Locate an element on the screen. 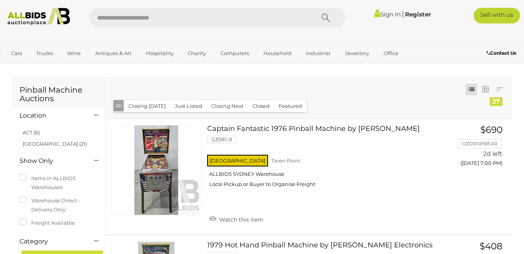 The width and height of the screenshot is (524, 254). a: Contact Us is located at coordinates (503, 53).